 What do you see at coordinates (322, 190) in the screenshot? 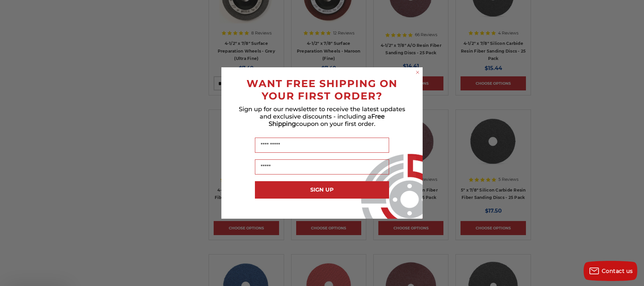
I see `button: SIGN UP` at bounding box center [322, 190].